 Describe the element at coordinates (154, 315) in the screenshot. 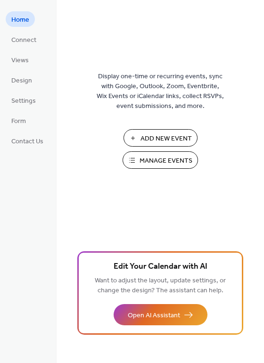

I see `span: Open AI Assistant` at that location.